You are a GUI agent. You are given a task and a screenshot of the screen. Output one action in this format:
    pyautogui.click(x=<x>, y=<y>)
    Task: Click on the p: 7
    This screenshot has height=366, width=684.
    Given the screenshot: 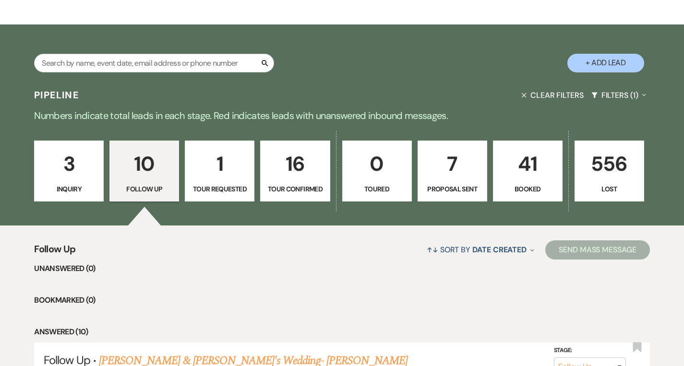 What is the action you would take?
    pyautogui.click(x=452, y=164)
    